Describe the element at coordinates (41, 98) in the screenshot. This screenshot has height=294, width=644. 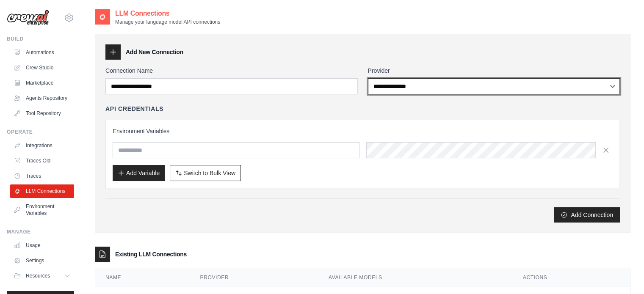
I see `a: Agents Repository` at that location.